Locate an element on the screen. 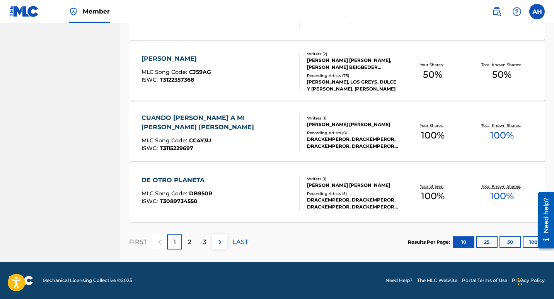 The height and width of the screenshot is (299, 554). img: Top Rightsholder is located at coordinates (73, 12).